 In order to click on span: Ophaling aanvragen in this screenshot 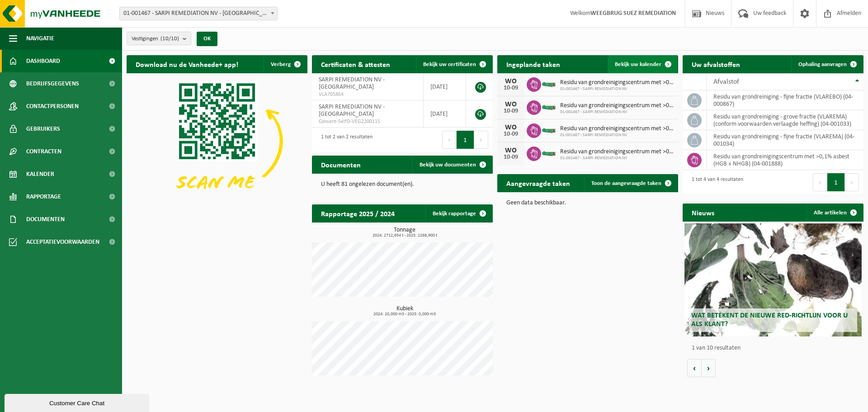, I will do `click(822, 64)`.